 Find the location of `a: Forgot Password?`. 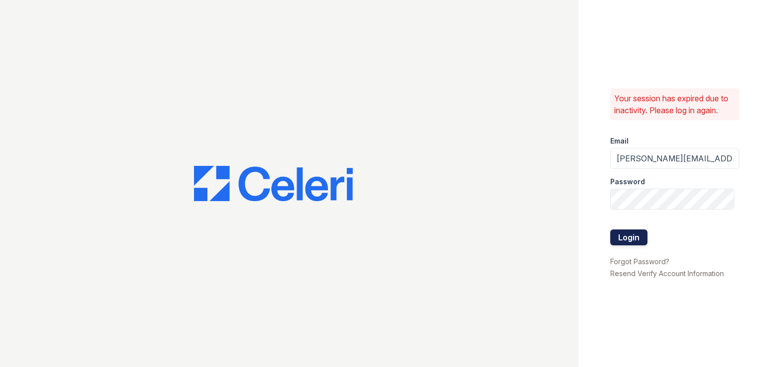

a: Forgot Password? is located at coordinates (639, 261).